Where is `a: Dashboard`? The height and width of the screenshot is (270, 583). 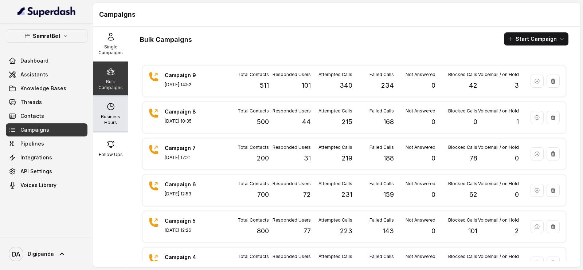 a: Dashboard is located at coordinates (47, 61).